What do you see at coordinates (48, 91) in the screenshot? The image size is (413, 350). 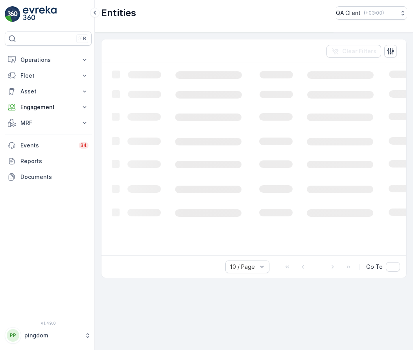 I see `button: Asset` at bounding box center [48, 91].